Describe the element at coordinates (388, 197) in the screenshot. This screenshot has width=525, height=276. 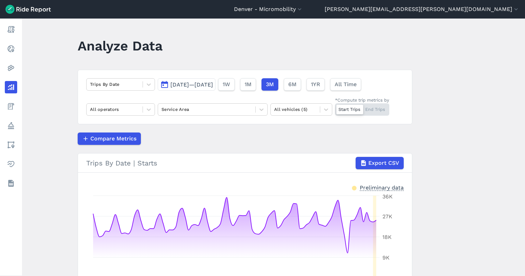
I see `tspan: 36K` at that location.